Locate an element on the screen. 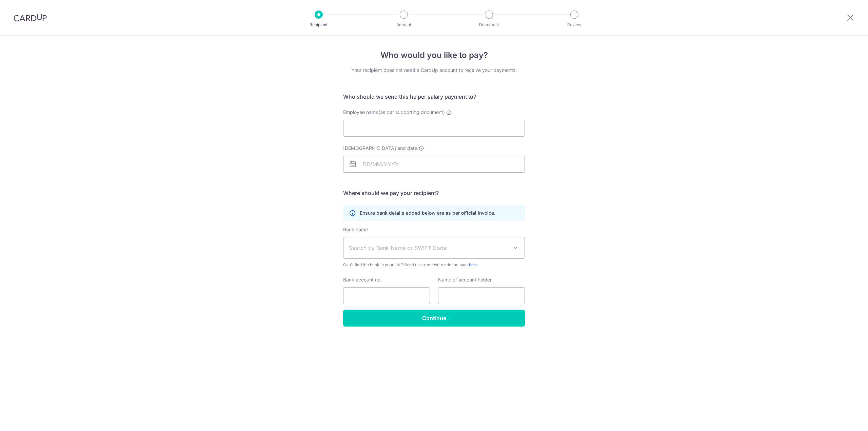 This screenshot has width=868, height=431. label: Bank name is located at coordinates (355, 230).